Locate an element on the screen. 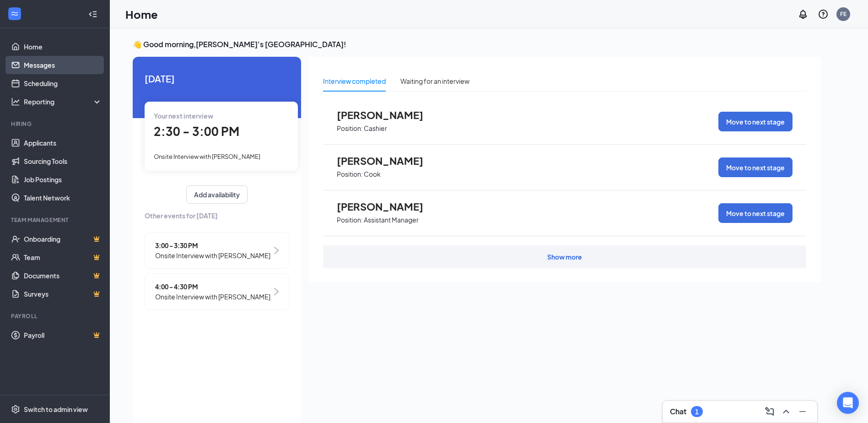 The image size is (868, 423). span: Your next interview is located at coordinates (183, 116).